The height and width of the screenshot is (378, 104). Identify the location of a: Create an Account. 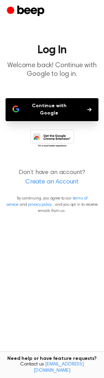
(52, 182).